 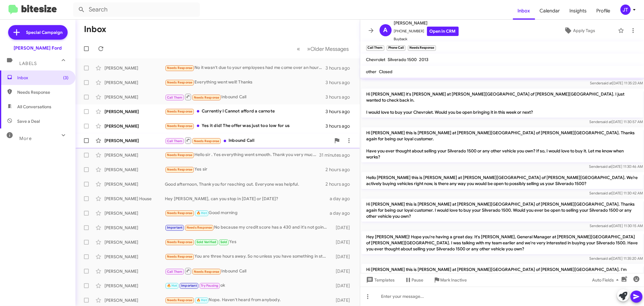 I want to click on button: Apply Tags, so click(x=579, y=31).